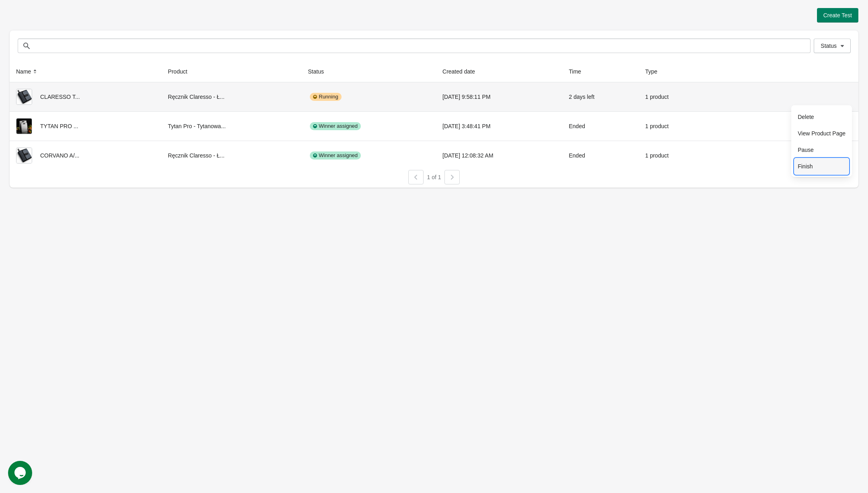 The image size is (868, 493). What do you see at coordinates (655, 72) in the screenshot?
I see `button: Type` at bounding box center [655, 72].